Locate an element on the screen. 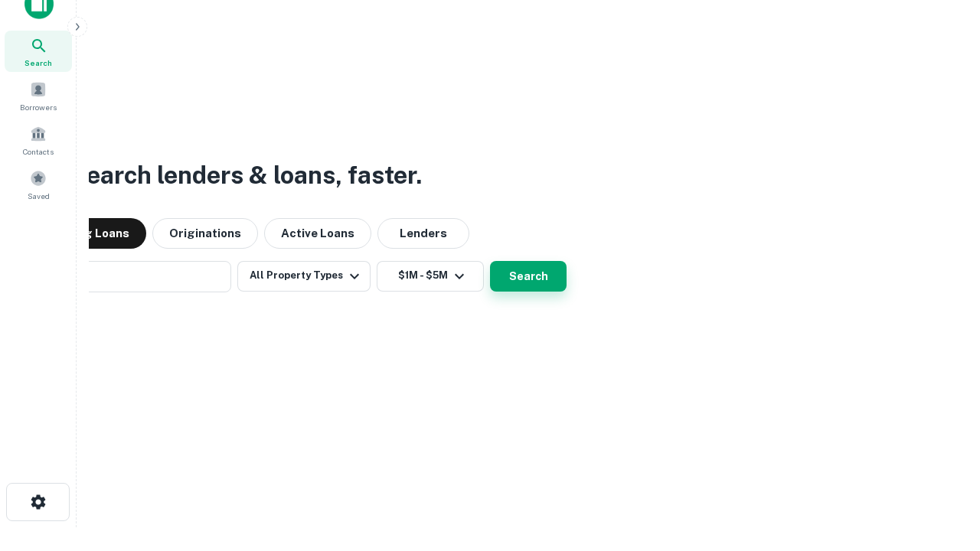 The height and width of the screenshot is (551, 980). button: Search is located at coordinates (528, 276).